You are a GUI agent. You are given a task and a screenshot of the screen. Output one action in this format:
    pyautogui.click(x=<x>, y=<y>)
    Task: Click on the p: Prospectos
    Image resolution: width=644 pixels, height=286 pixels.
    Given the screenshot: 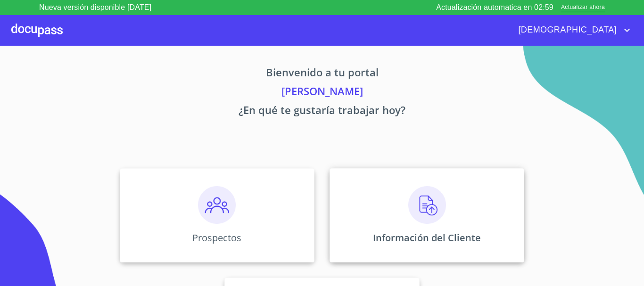 What is the action you would take?
    pyautogui.click(x=217, y=238)
    